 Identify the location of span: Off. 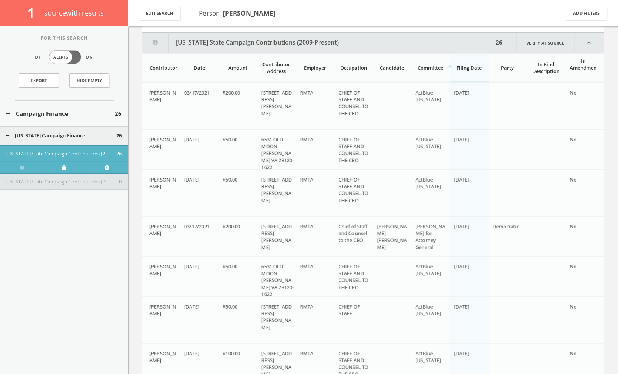
(40, 57).